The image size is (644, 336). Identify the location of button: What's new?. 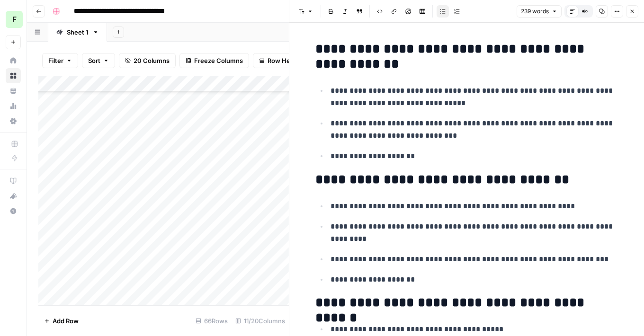
(13, 196).